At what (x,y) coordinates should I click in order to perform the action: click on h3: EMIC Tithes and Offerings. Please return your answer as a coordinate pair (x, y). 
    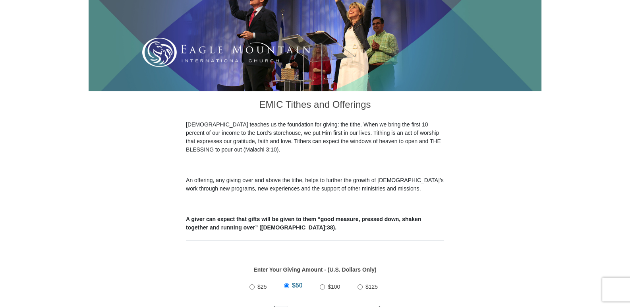
    Looking at the image, I should click on (315, 106).